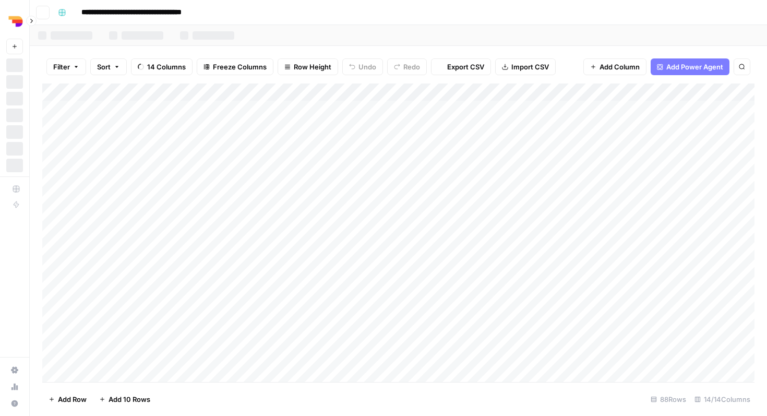 The width and height of the screenshot is (767, 416). Describe the element at coordinates (235, 67) in the screenshot. I see `button: Freeze Columns` at that location.